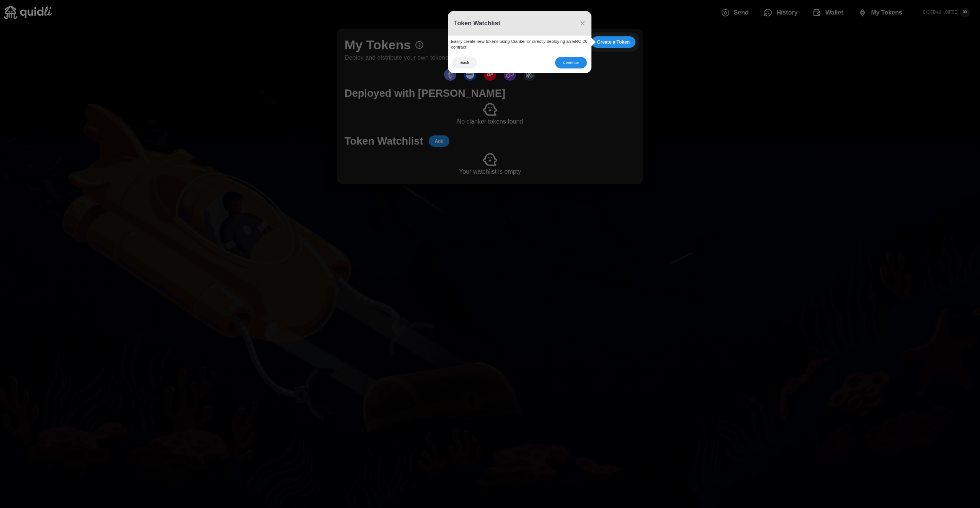 This screenshot has width=980, height=508. I want to click on button: Continue, so click(571, 63).